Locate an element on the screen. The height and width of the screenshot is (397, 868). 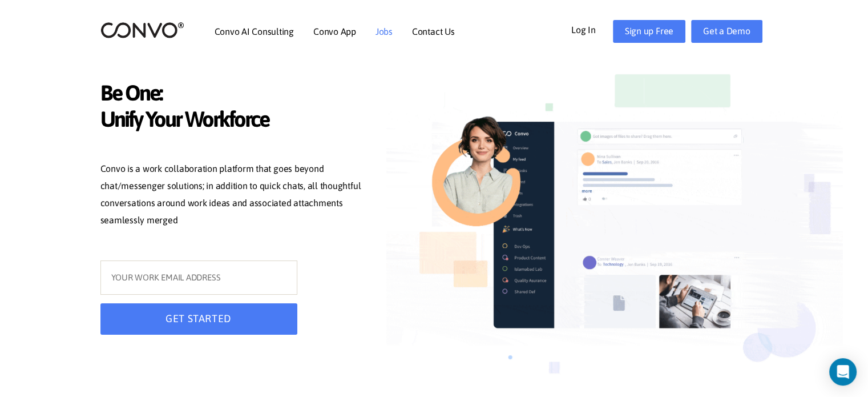
a: Convo AI Consulting is located at coordinates (254, 32).